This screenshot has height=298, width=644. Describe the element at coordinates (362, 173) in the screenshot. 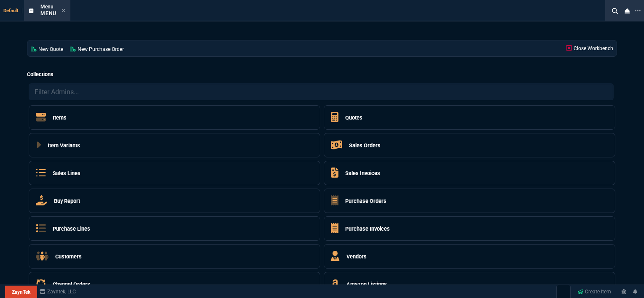

I see `h5: Sales Invoices` at that location.